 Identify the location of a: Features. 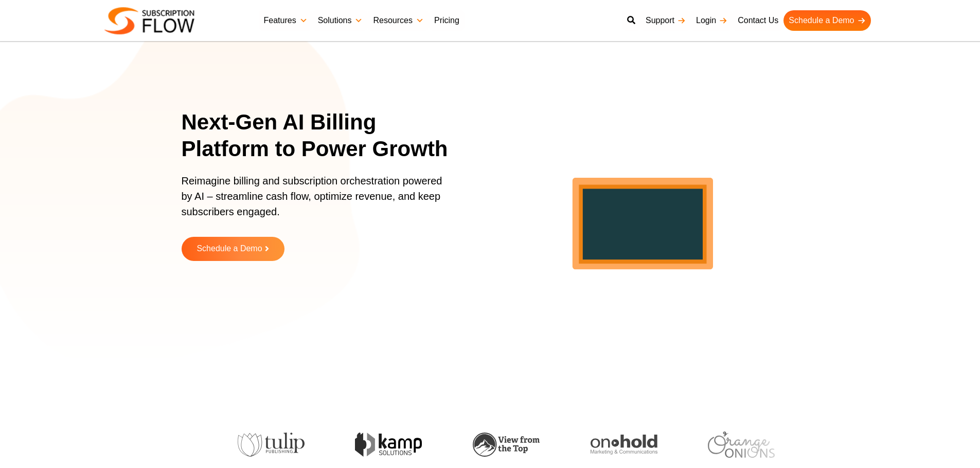
(286, 21).